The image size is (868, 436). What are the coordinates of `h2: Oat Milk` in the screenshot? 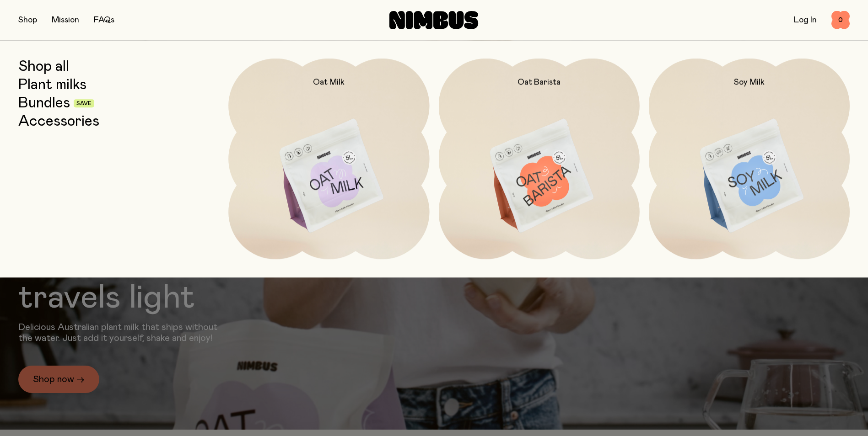 It's located at (329, 83).